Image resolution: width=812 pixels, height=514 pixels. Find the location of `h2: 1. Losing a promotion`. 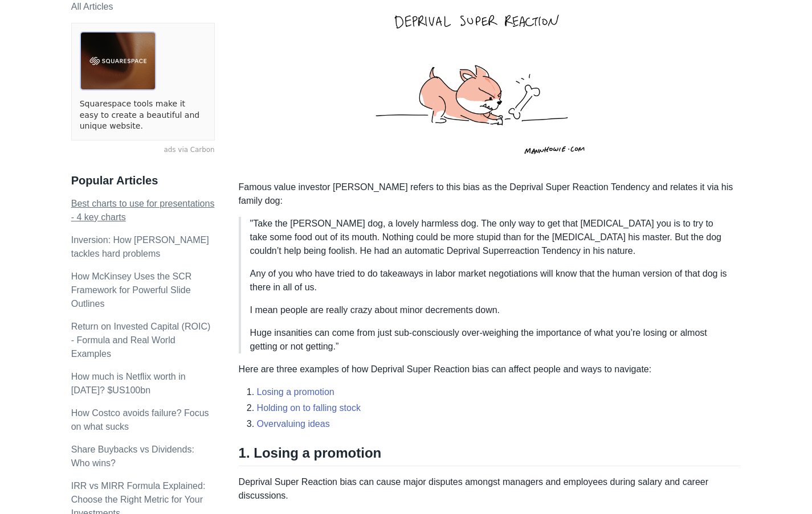

h2: 1. Losing a promotion is located at coordinates (490, 455).